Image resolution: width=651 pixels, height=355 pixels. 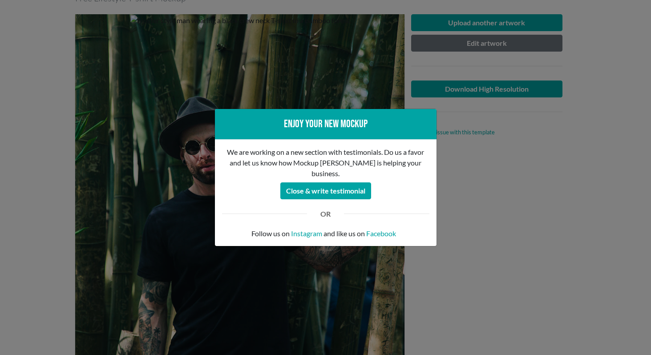 What do you see at coordinates (326, 124) in the screenshot?
I see `div: Enjoy your new mockup` at bounding box center [326, 124].